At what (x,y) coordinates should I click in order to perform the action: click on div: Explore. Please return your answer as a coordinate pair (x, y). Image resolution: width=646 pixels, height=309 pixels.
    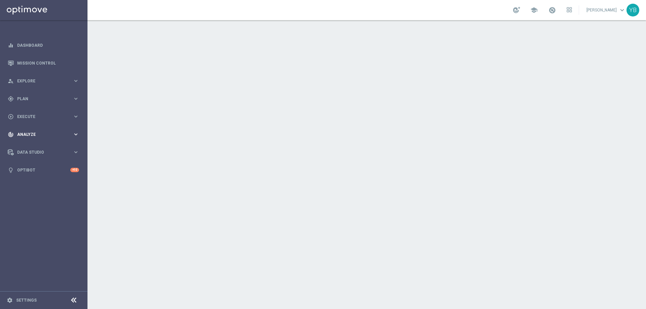
    Looking at the image, I should click on (40, 81).